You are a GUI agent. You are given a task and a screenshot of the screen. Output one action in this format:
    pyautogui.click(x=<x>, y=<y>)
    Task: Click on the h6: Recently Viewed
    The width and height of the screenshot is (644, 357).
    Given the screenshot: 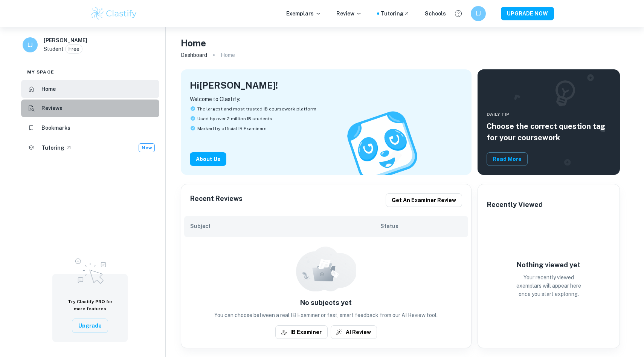 What is the action you would take?
    pyautogui.click(x=515, y=205)
    